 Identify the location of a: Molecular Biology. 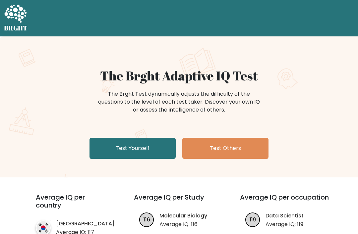
(183, 216).